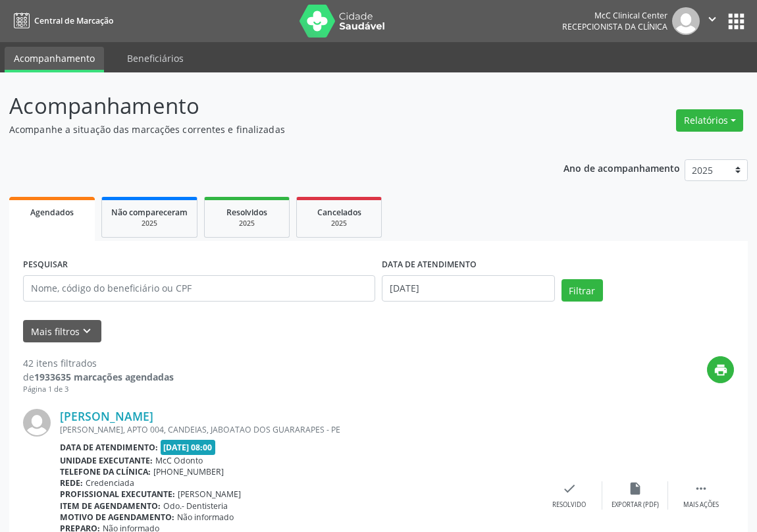 Image resolution: width=757 pixels, height=532 pixels. Describe the element at coordinates (621, 167) in the screenshot. I see `p: Ano de acompanhamento` at that location.